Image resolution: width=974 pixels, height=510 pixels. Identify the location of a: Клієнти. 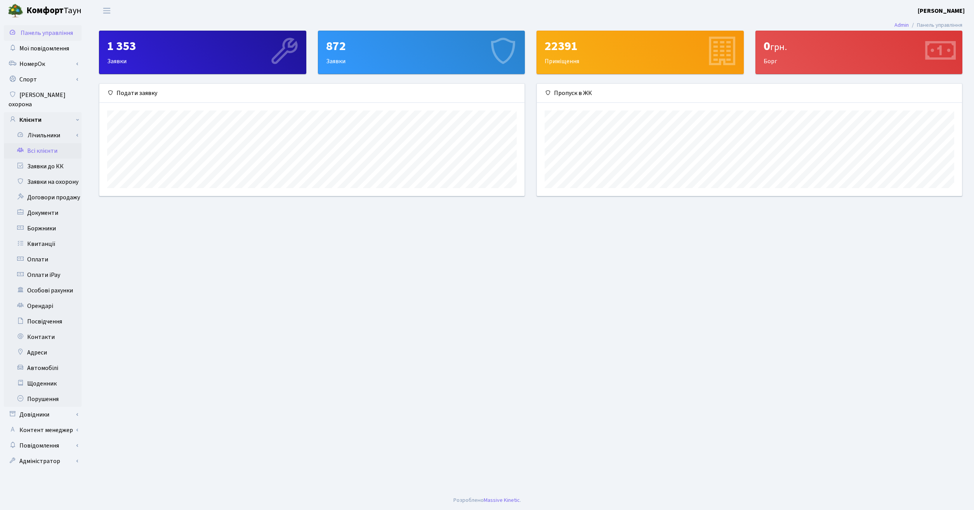
(43, 120).